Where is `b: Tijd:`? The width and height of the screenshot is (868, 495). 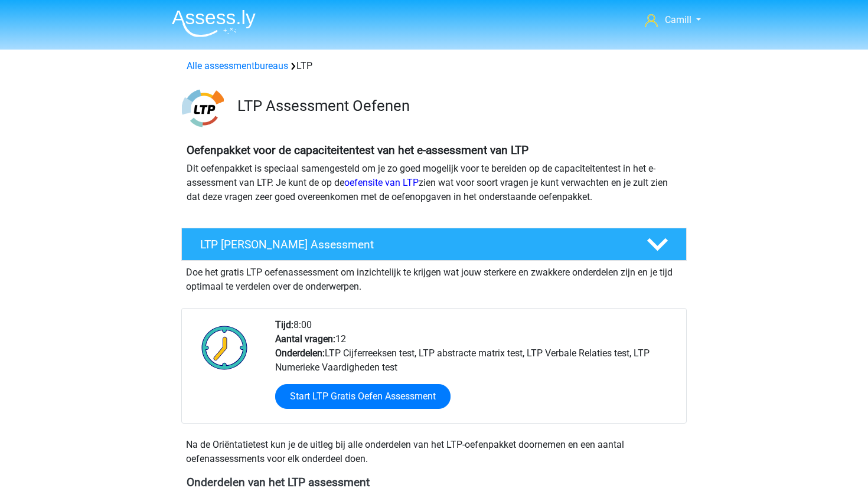
b: Tijd: is located at coordinates (284, 325).